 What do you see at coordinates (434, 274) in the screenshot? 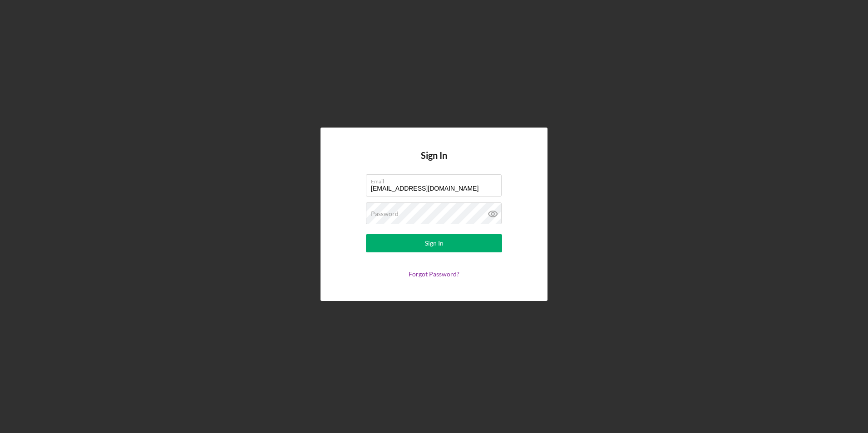
I see `a: Forgot Password?` at bounding box center [434, 274].